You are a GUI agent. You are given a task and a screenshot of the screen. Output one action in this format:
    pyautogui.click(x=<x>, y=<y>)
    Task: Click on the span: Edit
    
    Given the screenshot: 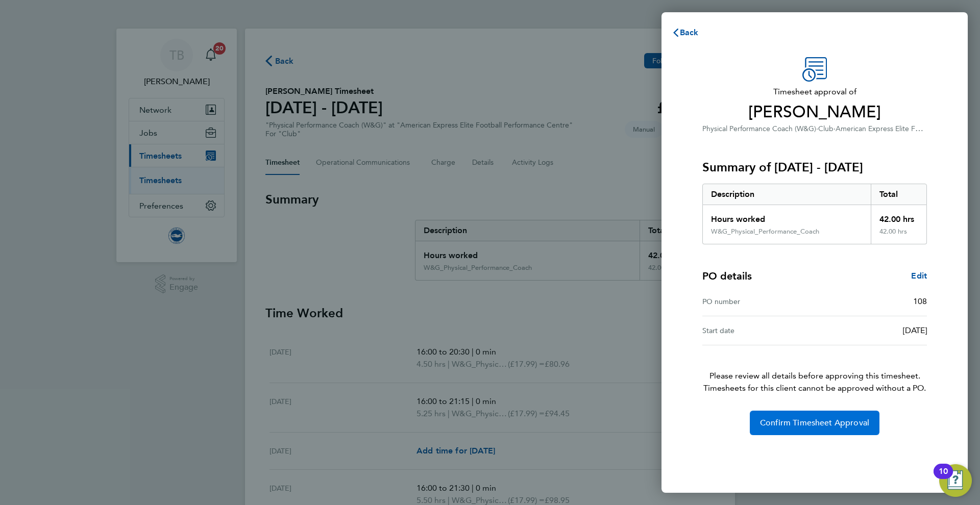 What is the action you would take?
    pyautogui.click(x=919, y=276)
    